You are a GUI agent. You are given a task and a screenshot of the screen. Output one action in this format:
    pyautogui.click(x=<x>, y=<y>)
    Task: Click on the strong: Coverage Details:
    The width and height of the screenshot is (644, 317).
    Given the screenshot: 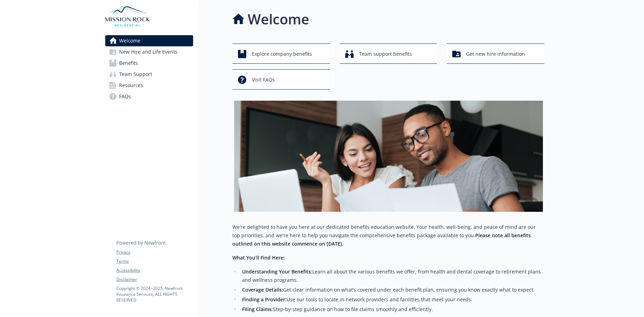 What is the action you would take?
    pyautogui.click(x=262, y=289)
    